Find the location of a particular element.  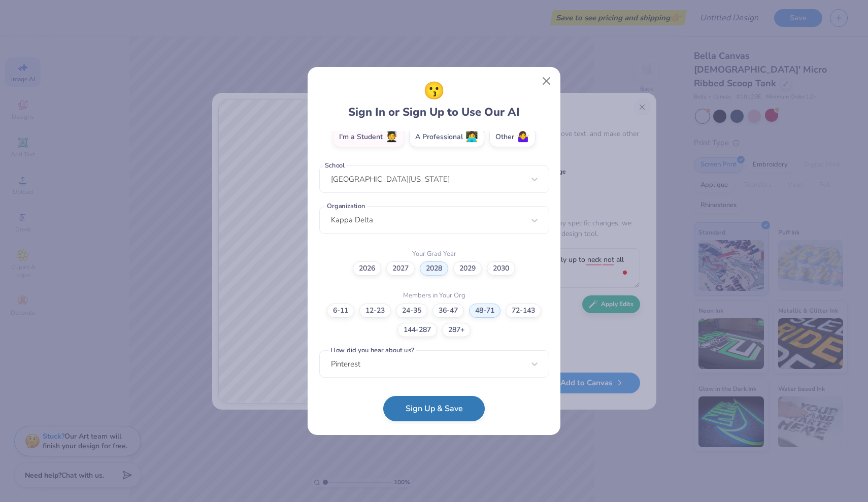

div: Sign In or Sign Up to Use Our AI is located at coordinates (434, 100).